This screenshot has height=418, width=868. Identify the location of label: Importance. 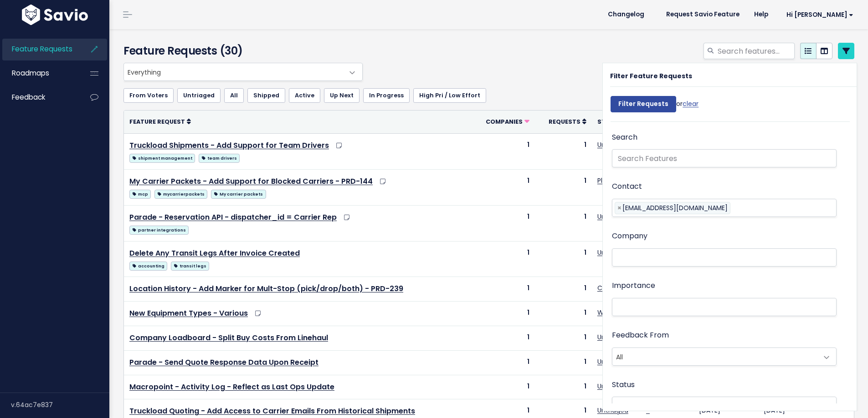
(634, 286).